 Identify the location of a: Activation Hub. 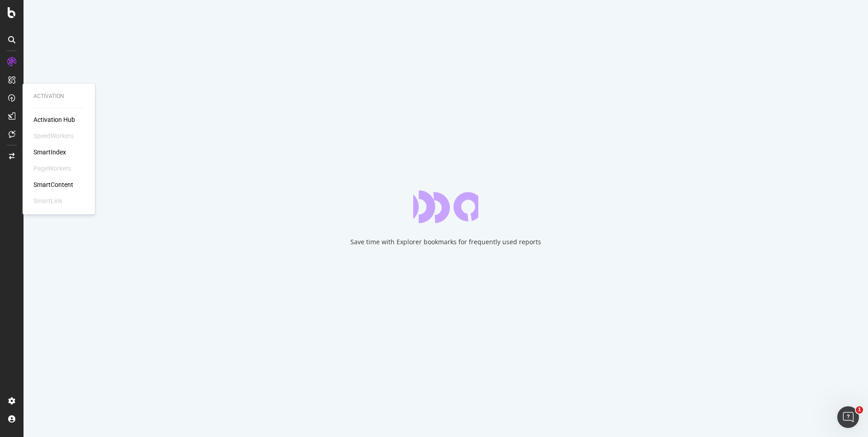
(54, 120).